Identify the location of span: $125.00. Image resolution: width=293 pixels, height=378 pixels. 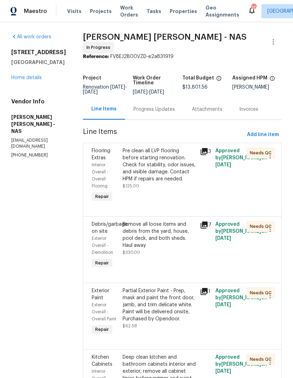
(131, 186).